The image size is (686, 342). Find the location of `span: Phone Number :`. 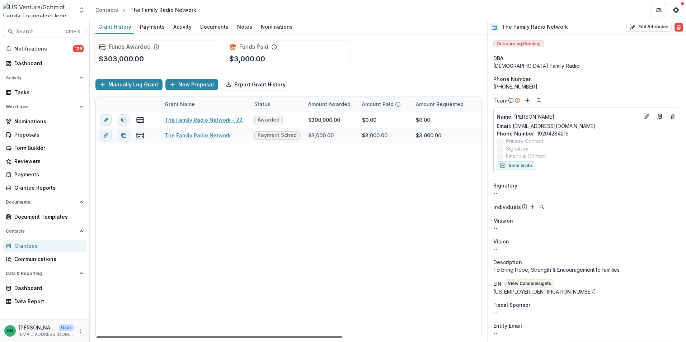

span: Phone Number : is located at coordinates (516, 134).